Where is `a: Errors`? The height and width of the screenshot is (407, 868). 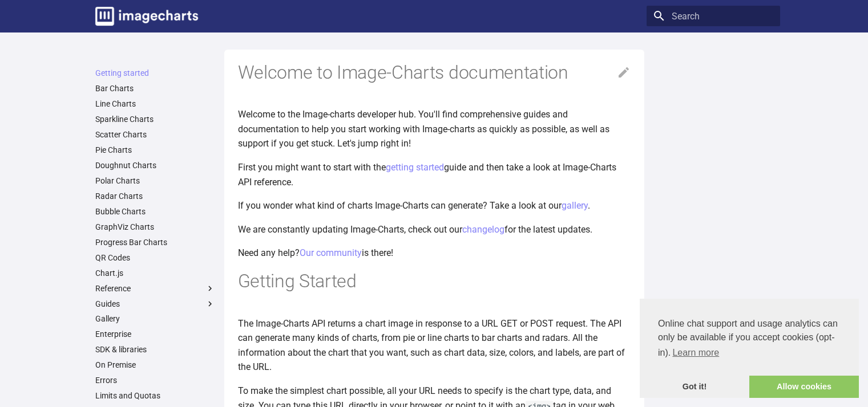 a: Errors is located at coordinates (155, 381).